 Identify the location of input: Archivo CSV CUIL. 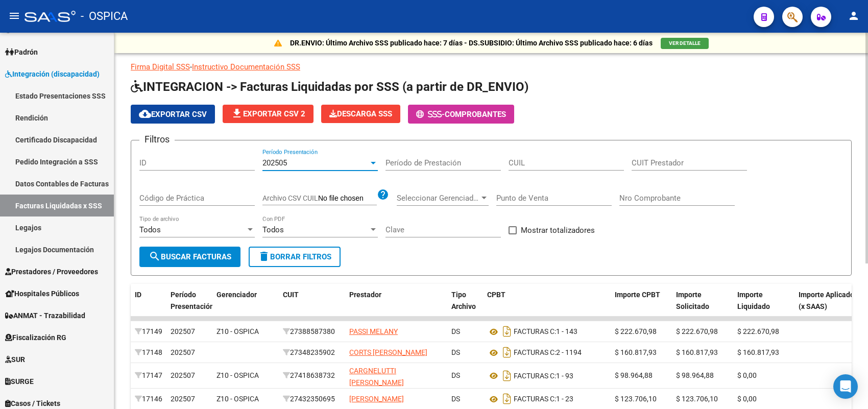
(347, 198).